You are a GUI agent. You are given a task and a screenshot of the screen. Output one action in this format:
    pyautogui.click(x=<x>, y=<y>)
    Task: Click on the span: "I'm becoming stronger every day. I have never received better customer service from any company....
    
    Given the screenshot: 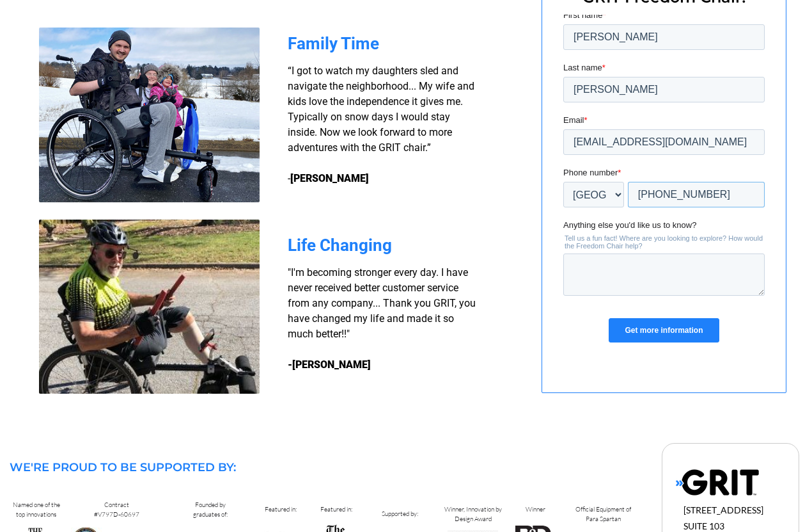 What is the action you would take?
    pyautogui.click(x=381, y=303)
    